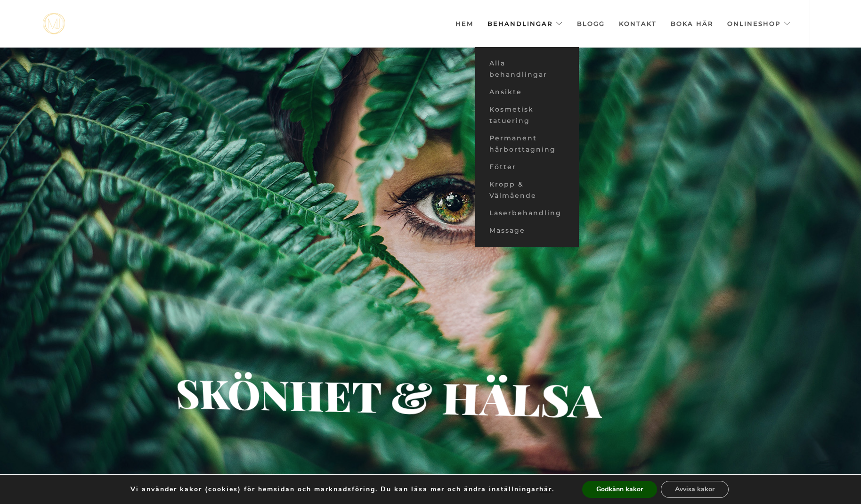  What do you see at coordinates (527, 115) in the screenshot?
I see `a: Kosmetisk tatuering` at bounding box center [527, 115].